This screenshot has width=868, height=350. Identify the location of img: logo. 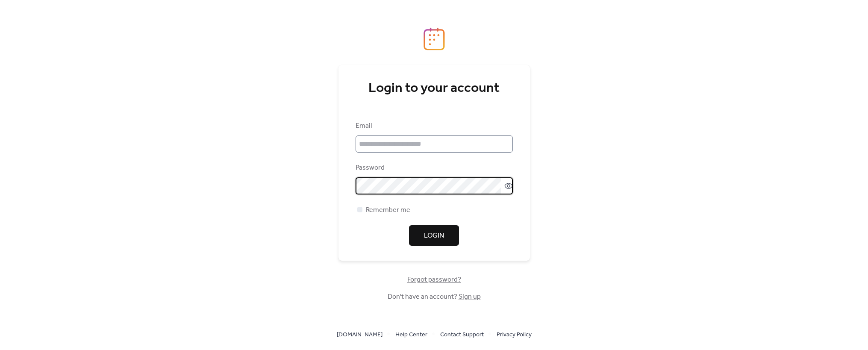
(434, 39).